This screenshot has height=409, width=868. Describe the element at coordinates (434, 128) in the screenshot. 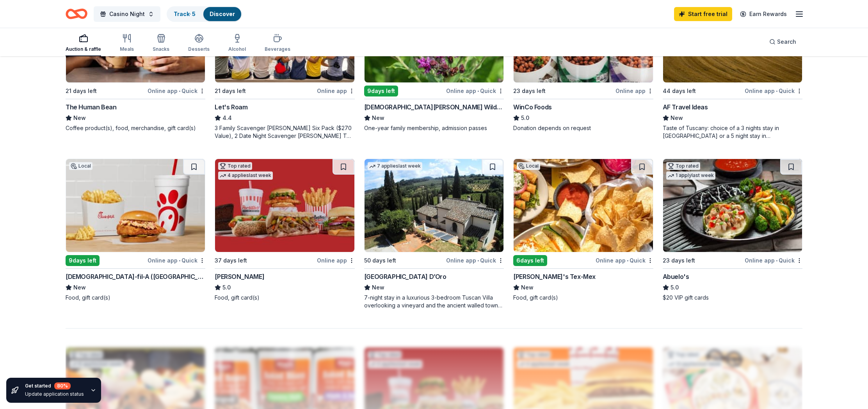

I see `div: One-year family membership, admission passes` at that location.